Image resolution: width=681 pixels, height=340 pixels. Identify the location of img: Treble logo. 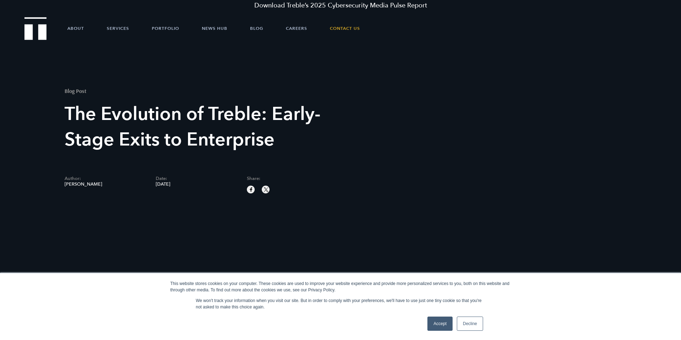
(35, 28).